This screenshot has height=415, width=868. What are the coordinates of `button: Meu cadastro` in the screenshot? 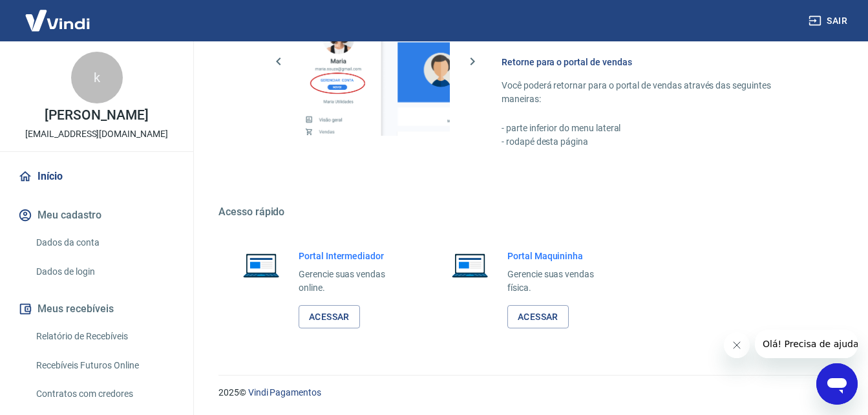 It's located at (96, 215).